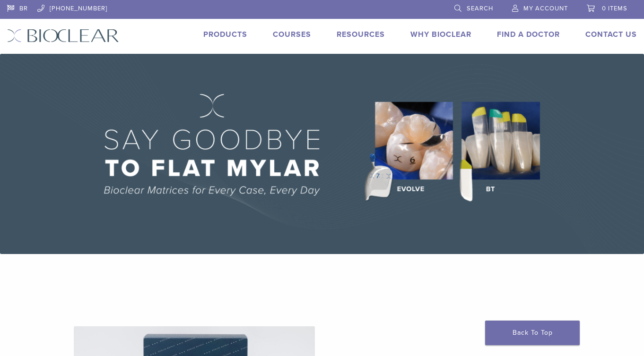  What do you see at coordinates (361, 35) in the screenshot?
I see `a: Resources` at bounding box center [361, 35].